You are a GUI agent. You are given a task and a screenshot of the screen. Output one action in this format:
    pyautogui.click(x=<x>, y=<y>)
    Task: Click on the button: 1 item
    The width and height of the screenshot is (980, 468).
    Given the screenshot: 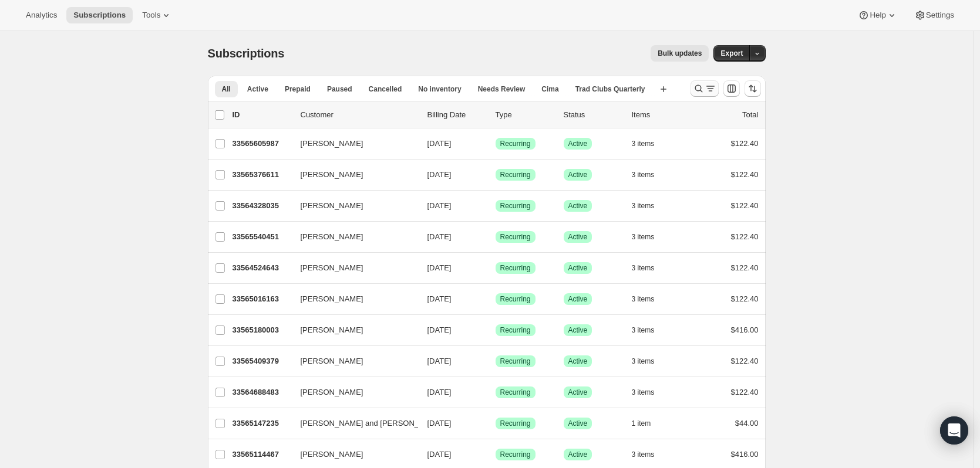 What is the action you would take?
    pyautogui.click(x=647, y=424)
    